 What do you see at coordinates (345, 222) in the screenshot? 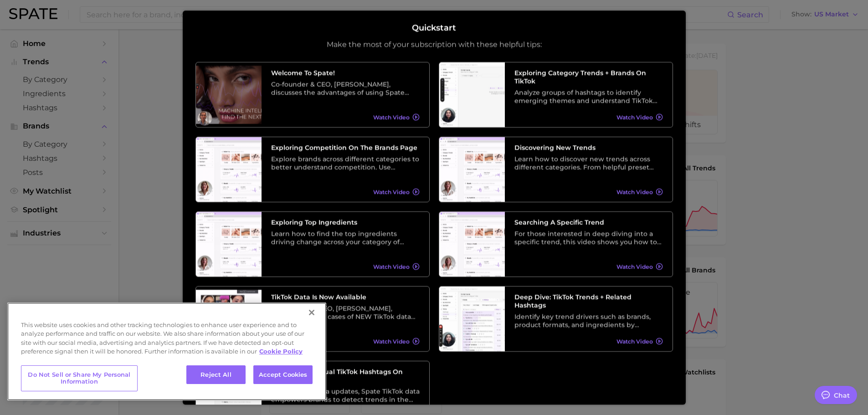
I see `h3: Exploring Top Ingredients` at bounding box center [345, 222].